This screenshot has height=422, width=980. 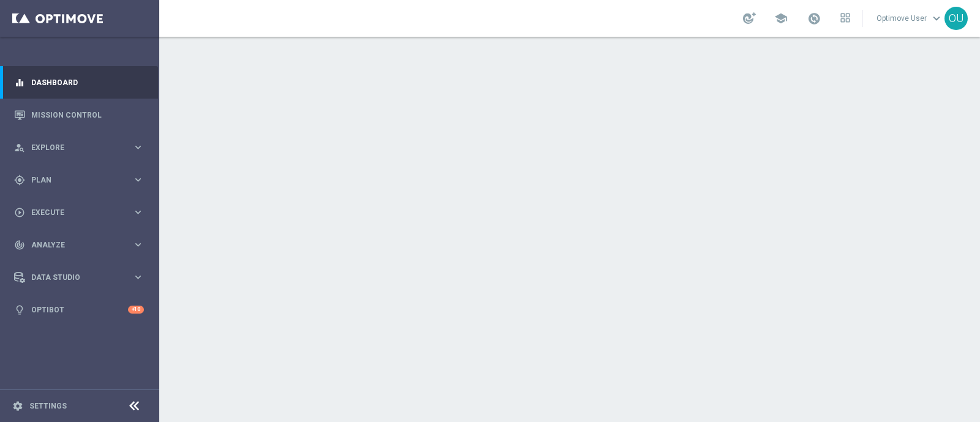 I want to click on a: Settings, so click(x=48, y=406).